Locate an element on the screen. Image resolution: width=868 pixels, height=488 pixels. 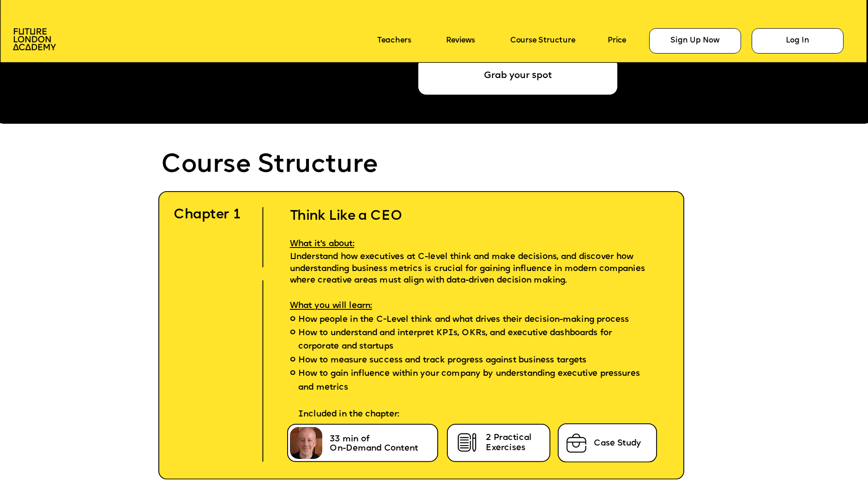
h2: Think Like a CEO is located at coordinates (474, 208).